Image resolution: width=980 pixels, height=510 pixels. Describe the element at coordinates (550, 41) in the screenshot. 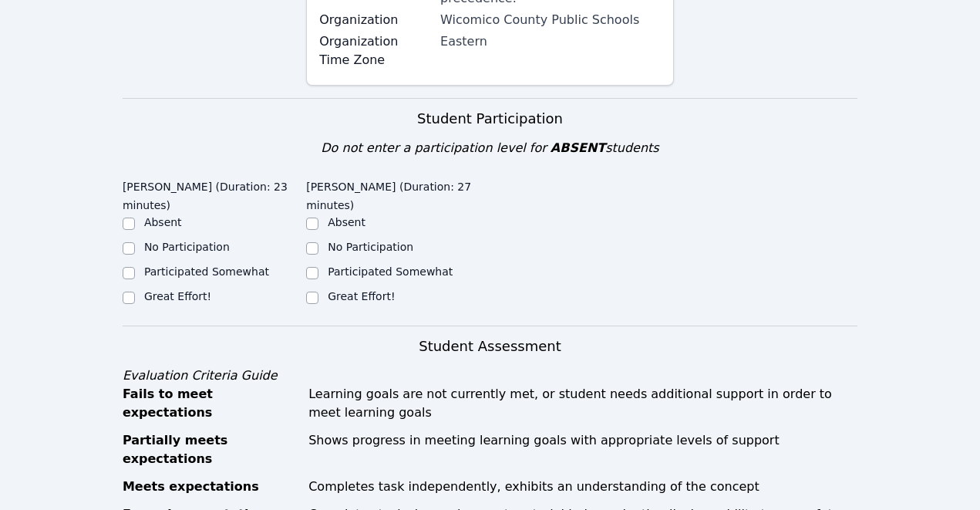

I see `div: Eastern` at that location.